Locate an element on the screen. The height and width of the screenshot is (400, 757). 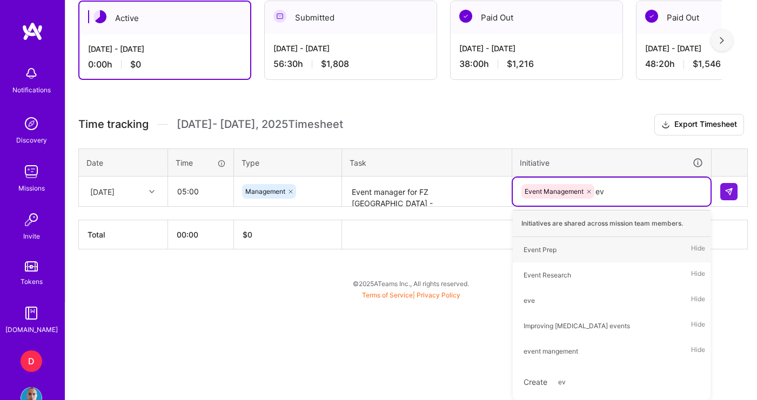
th: Task is located at coordinates (427, 163).